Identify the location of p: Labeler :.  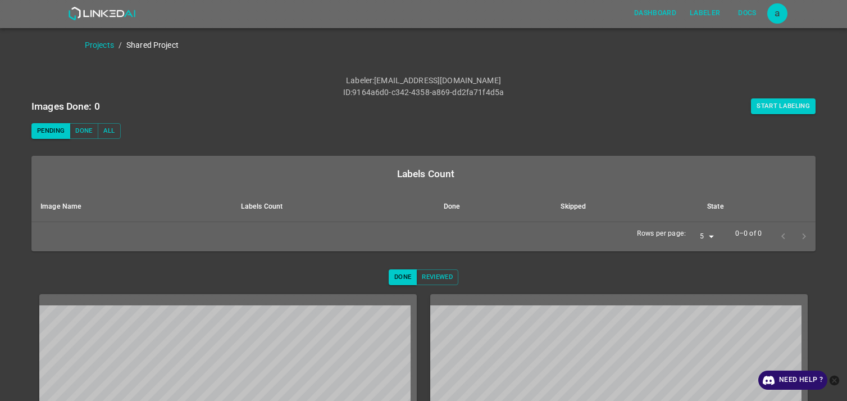
(360, 80).